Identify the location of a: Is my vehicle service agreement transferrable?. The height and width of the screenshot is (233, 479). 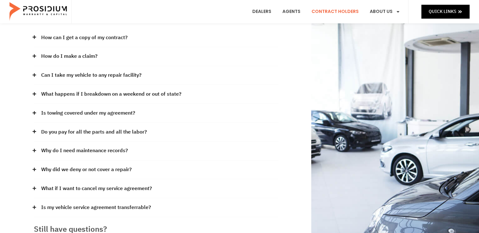
(96, 208).